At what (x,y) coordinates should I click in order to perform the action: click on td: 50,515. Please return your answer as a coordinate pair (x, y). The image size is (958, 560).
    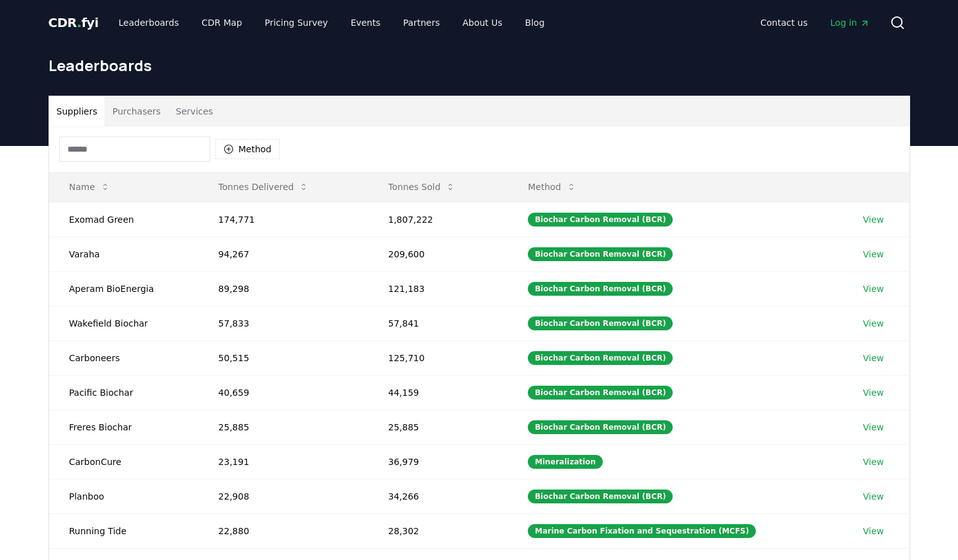
    Looking at the image, I should click on (283, 358).